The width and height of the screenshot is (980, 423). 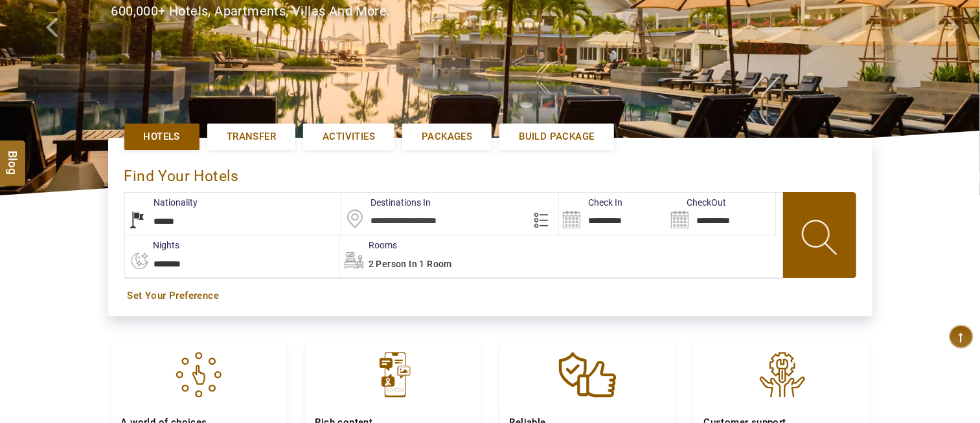 What do you see at coordinates (386, 202) in the screenshot?
I see `label: Destinations In` at bounding box center [386, 202].